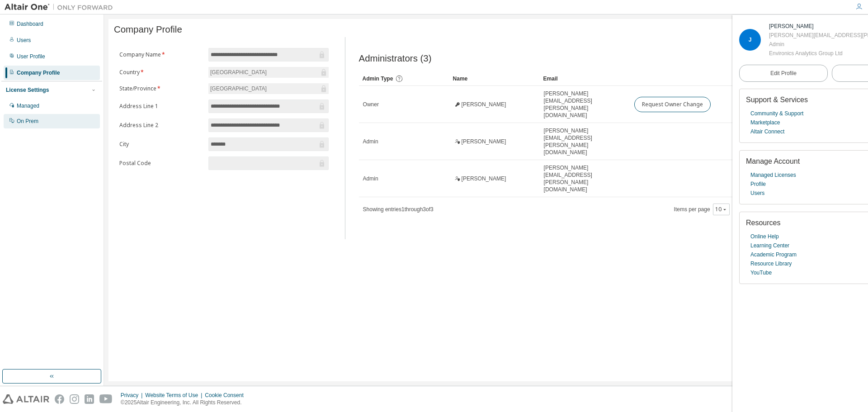 The height and width of the screenshot is (412, 868). I want to click on div: On Prem, so click(27, 121).